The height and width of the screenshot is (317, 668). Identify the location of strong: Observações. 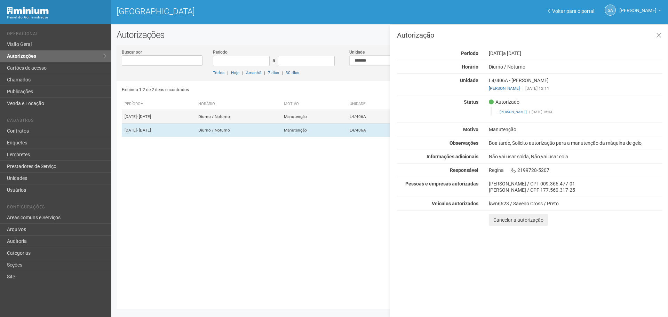
(464, 143).